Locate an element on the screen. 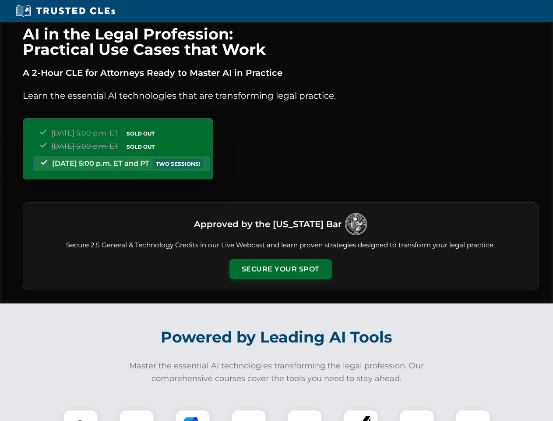 The height and width of the screenshot is (421, 553). h1: AI in the Legal Profession: Practical Use Cases that Work is located at coordinates (281, 42).